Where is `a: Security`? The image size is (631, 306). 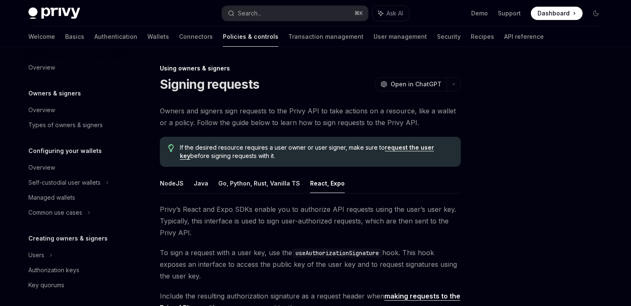
a: Security is located at coordinates (449, 37).